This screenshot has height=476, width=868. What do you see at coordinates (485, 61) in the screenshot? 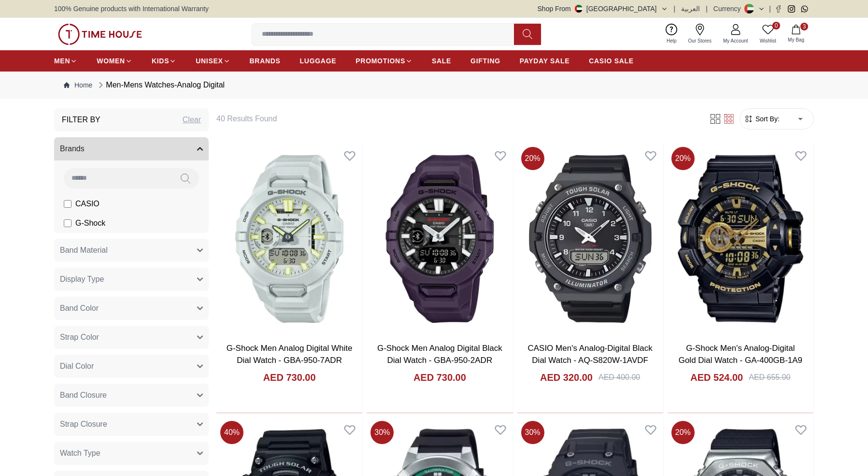
I see `span: GIFTING` at bounding box center [485, 61].